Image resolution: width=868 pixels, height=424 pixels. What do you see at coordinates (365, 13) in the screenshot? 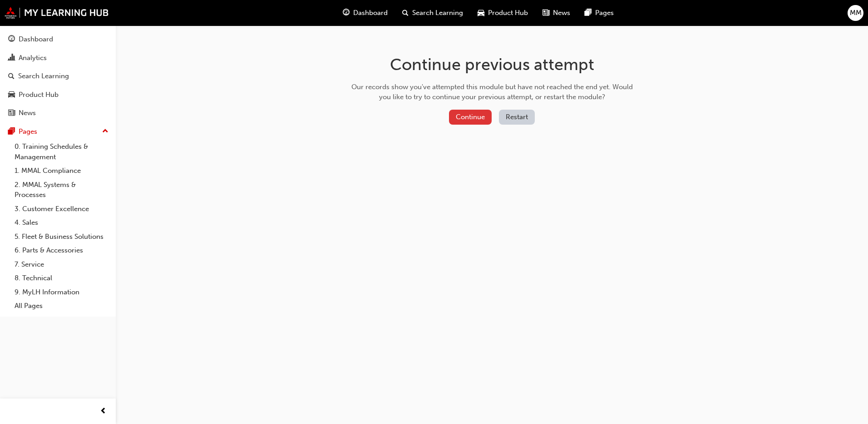
I see `a: guage-iconDashboard` at bounding box center [365, 13].